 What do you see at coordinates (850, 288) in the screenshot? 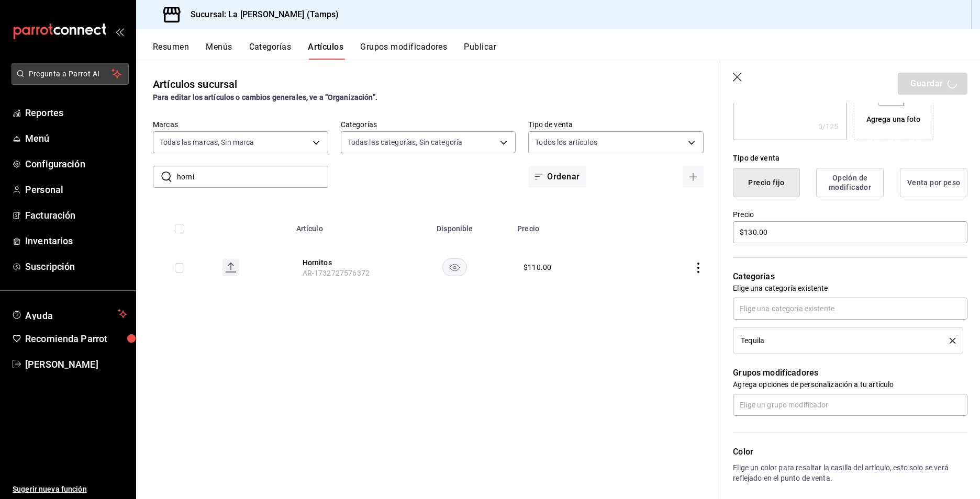
I see `p: Elige una categoría existente` at bounding box center [850, 288].